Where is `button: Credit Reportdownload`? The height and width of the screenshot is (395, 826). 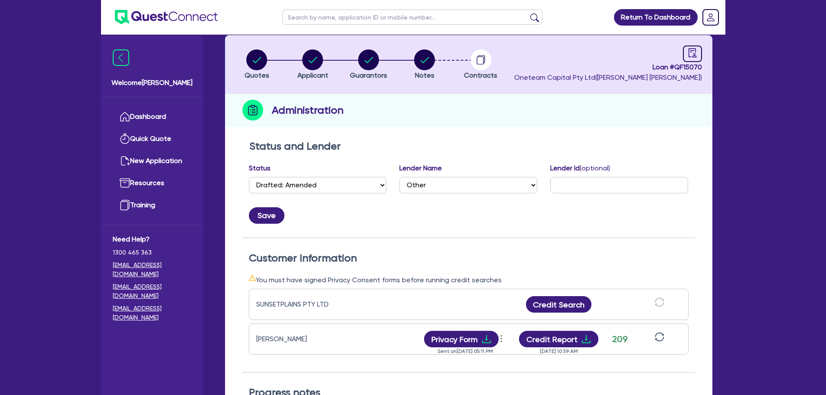
button: Credit Reportdownload is located at coordinates (559, 339).